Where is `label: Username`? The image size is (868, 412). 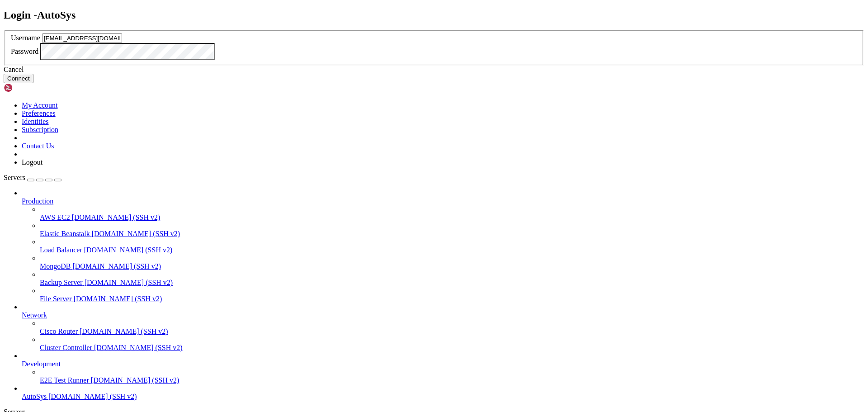
label: Username is located at coordinates (26, 38).